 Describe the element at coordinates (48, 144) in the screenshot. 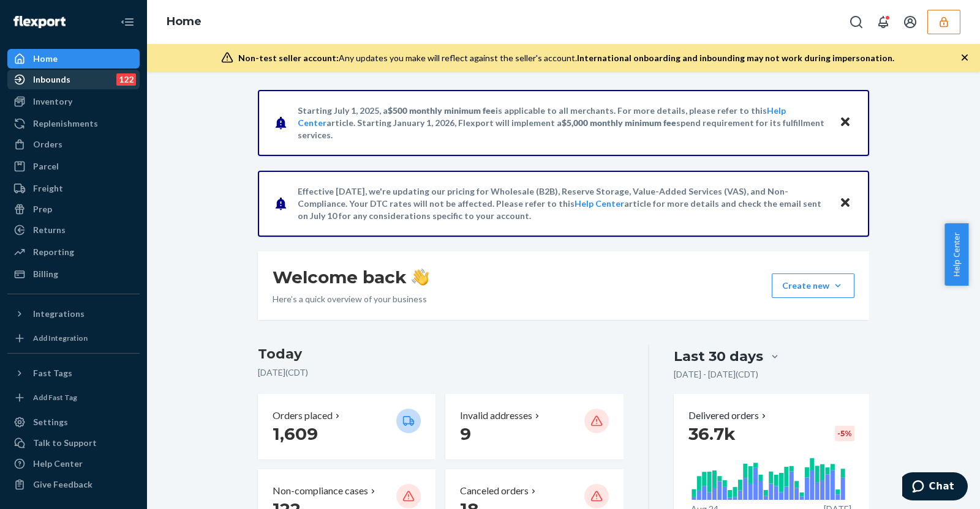

I see `div: Orders` at that location.